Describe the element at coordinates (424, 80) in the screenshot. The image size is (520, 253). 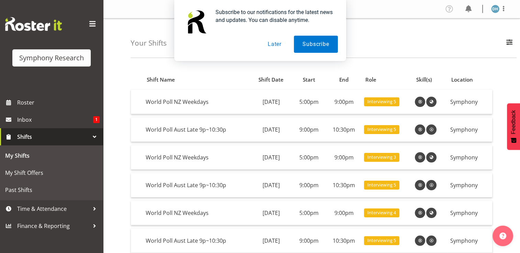
I see `span: Skill(s)` at that location.